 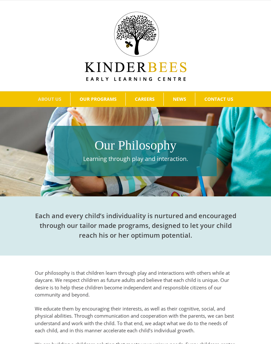 What do you see at coordinates (219, 99) in the screenshot?
I see `a: CONTACT US` at bounding box center [219, 99].